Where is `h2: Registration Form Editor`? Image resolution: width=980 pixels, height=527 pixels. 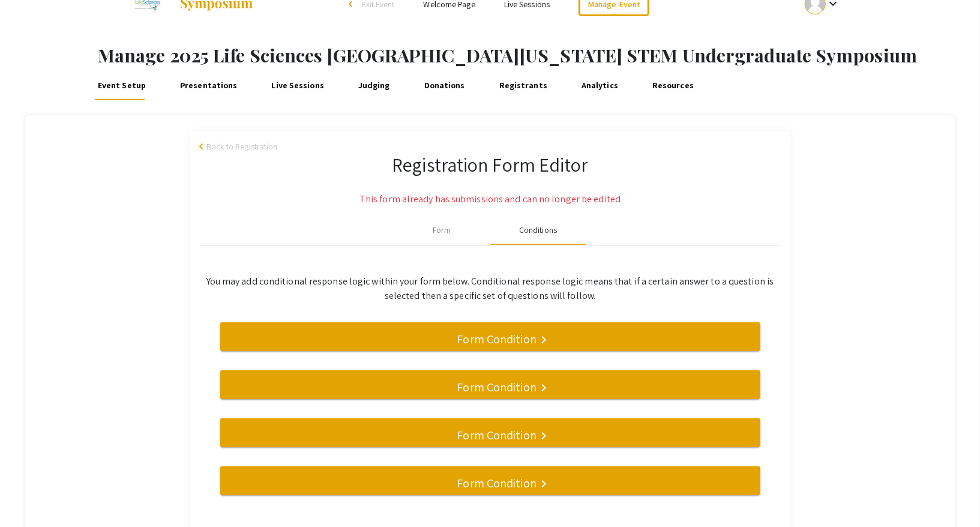 h2: Registration Form Editor is located at coordinates (490, 164).